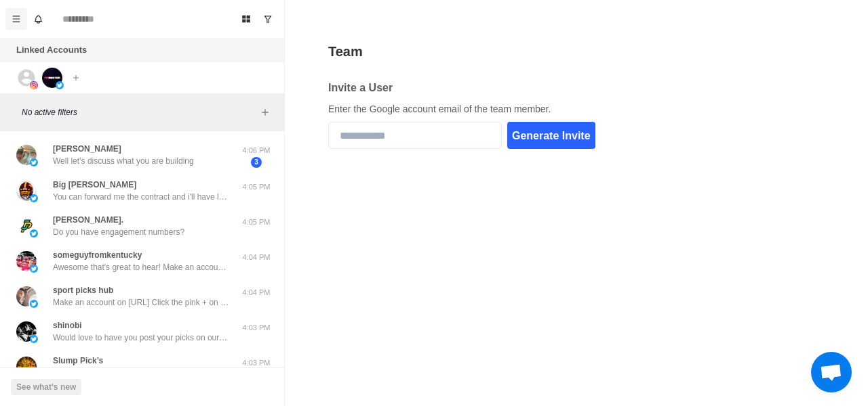 Image resolution: width=868 pixels, height=406 pixels. Describe the element at coordinates (119, 232) in the screenshot. I see `p: Do you have engagement numbers?` at that location.